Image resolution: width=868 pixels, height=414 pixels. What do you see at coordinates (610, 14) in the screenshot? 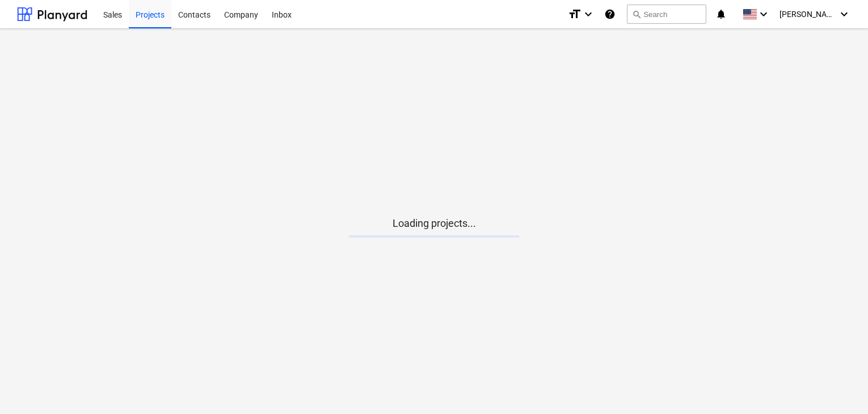
I see `i: Knowledge base` at bounding box center [610, 14].